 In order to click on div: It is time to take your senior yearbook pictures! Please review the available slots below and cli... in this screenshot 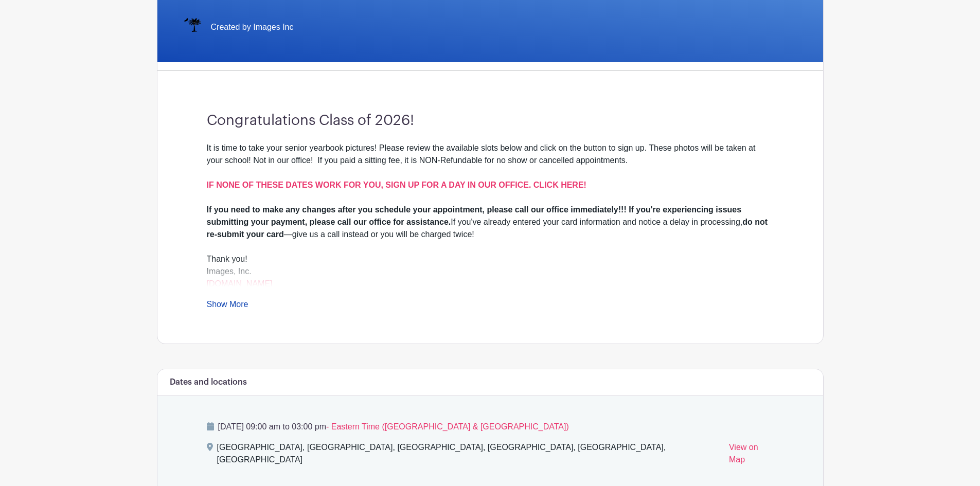, I will do `click(490, 173)`.